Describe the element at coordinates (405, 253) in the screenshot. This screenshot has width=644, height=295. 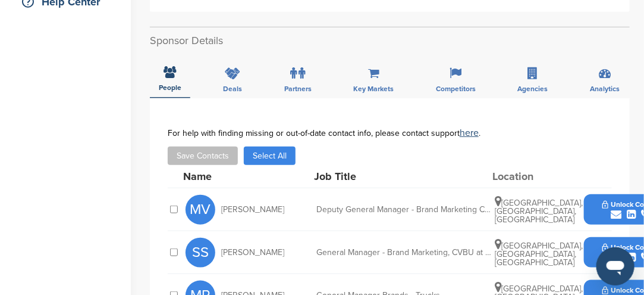
I see `div: General Manager - Brand Marketing, CVBU at TATA Motors` at that location.